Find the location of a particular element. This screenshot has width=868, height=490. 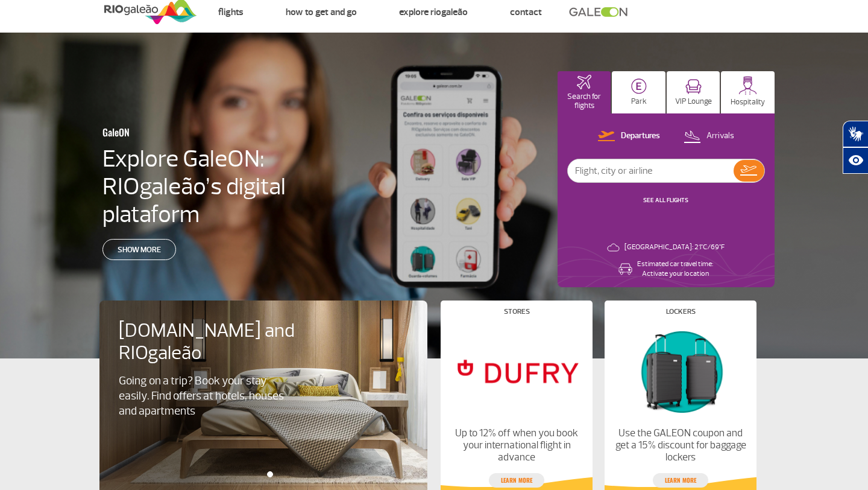

button: Arrivals is located at coordinates (709, 136).